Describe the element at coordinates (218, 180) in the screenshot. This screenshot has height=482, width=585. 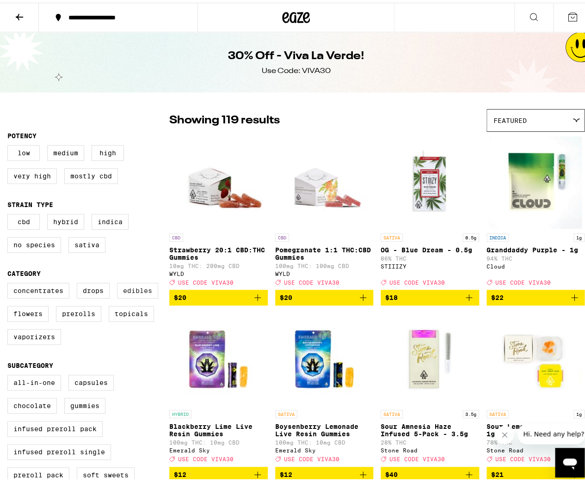
I see `img: WYLD - Strawberry 20:1 CBD:THC Gummies` at that location.